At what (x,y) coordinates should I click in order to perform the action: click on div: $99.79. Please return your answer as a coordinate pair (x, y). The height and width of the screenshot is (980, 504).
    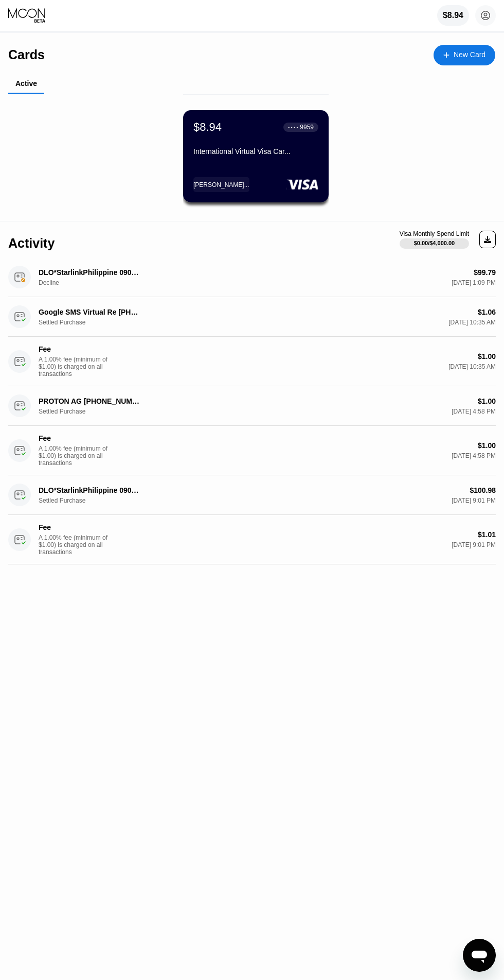
    Looking at the image, I should click on (485, 272).